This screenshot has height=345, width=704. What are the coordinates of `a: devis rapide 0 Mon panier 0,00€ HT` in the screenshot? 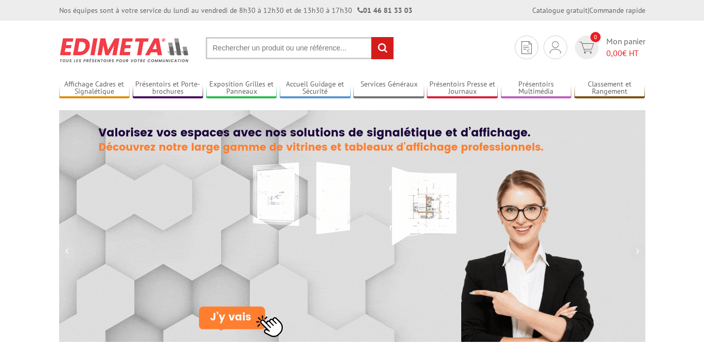 It's located at (609, 47).